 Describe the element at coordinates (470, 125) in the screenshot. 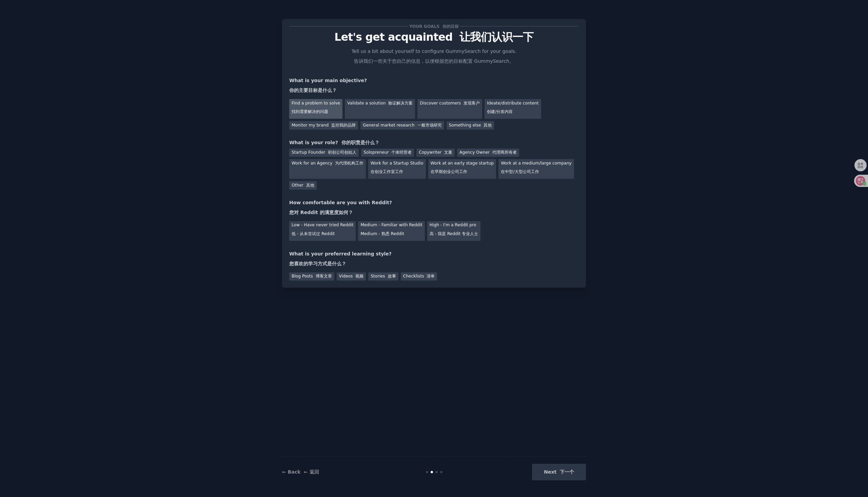

I see `div: Something else` at that location.